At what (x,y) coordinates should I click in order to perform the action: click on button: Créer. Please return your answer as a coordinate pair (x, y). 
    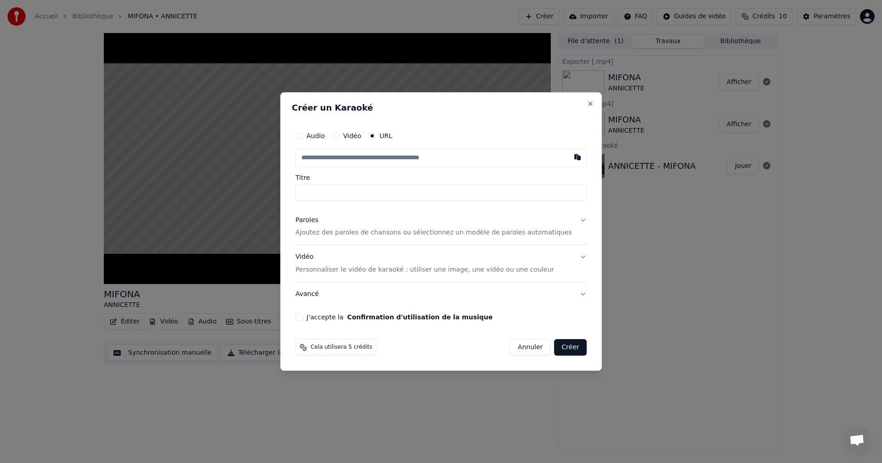
    Looking at the image, I should click on (570, 348).